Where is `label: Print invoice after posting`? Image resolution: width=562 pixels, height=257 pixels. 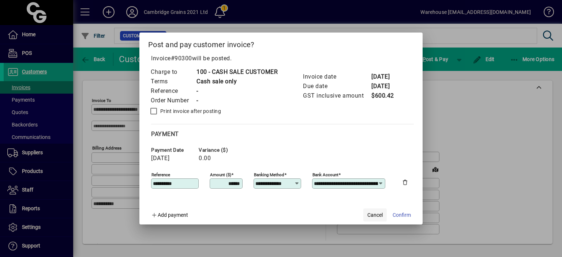
label: Print invoice after posting is located at coordinates (190, 111).